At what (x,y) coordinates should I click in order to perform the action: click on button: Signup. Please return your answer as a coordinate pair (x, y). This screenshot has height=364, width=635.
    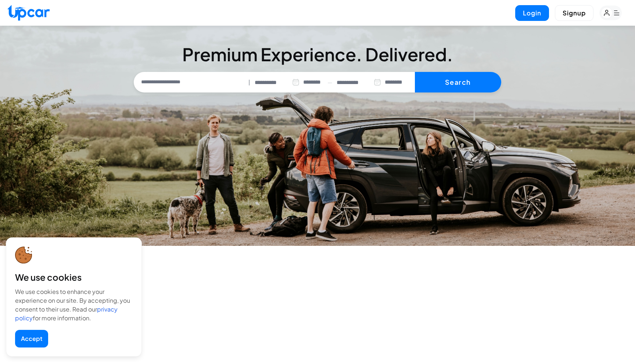
    Looking at the image, I should click on (574, 13).